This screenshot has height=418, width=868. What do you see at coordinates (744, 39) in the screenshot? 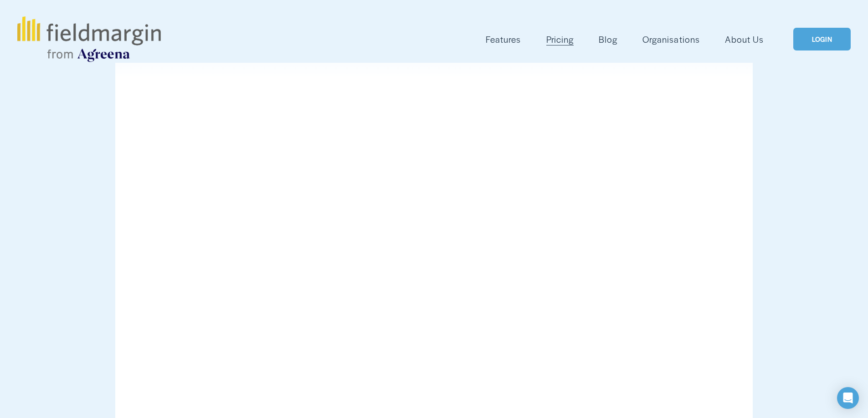
I see `a: About Us` at bounding box center [744, 39].